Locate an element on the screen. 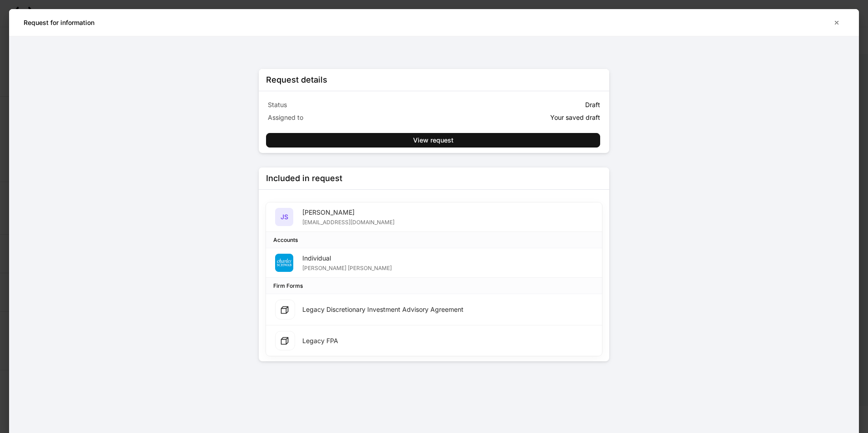 This screenshot has width=868, height=433. p: Your saved draft is located at coordinates (575, 118).